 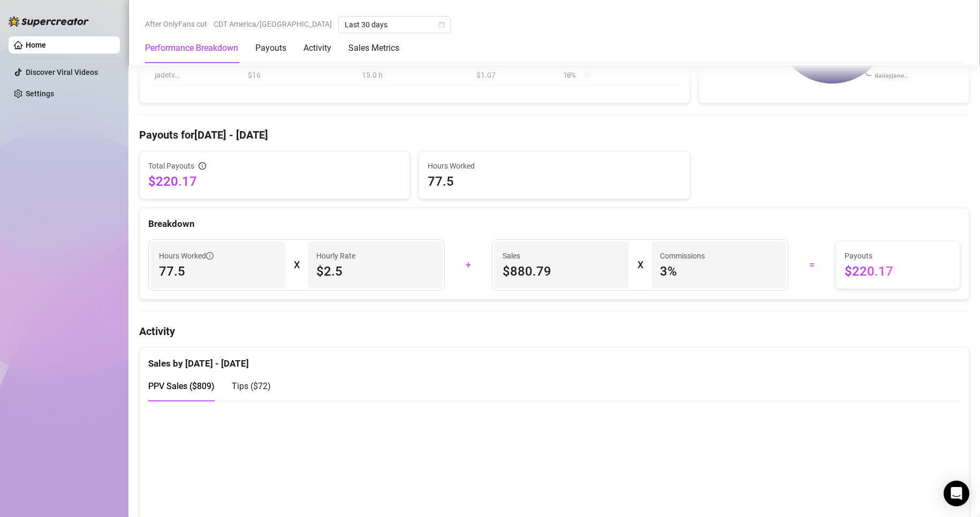 What do you see at coordinates (375, 272) in the screenshot?
I see `span: $2.5` at bounding box center [375, 272].